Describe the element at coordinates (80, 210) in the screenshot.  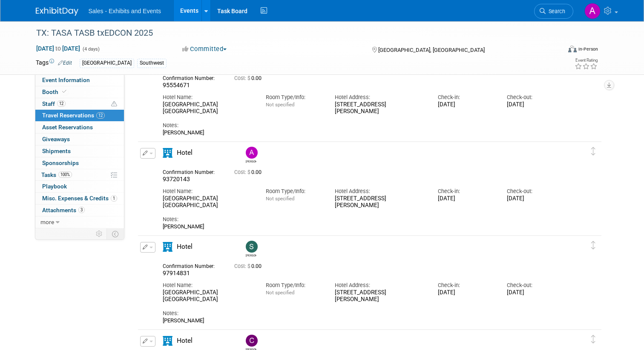
I see `a: Attachments3` at that location.